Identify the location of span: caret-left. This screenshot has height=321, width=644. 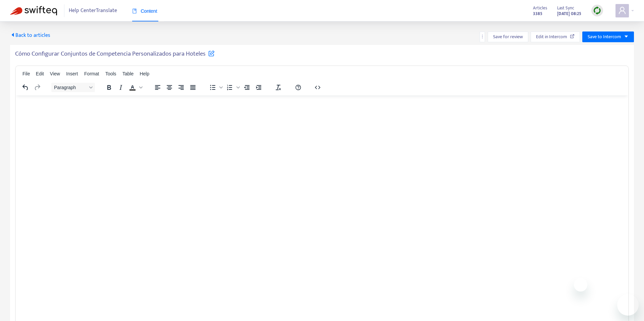
(13, 35).